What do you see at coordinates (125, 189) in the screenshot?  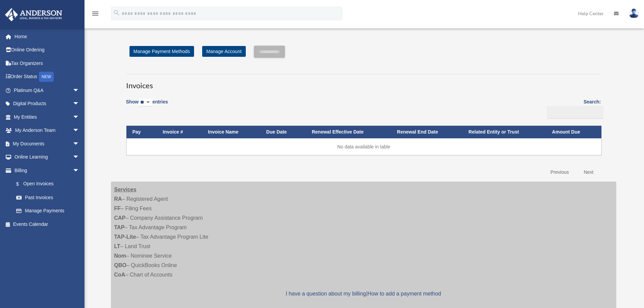 I see `strong: Services` at bounding box center [125, 189].